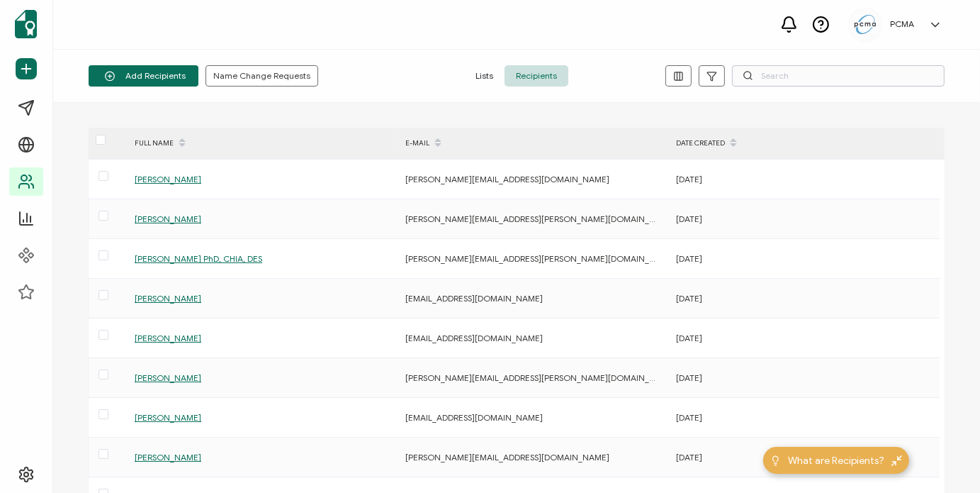  I want to click on div: Chat Widget, so click(945, 459).